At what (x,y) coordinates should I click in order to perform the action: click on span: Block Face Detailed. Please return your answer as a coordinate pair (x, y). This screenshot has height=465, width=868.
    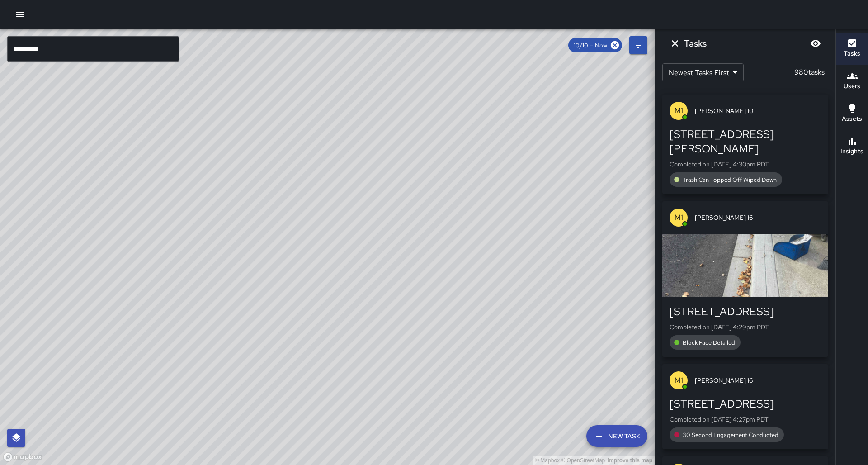
    Looking at the image, I should click on (709, 342).